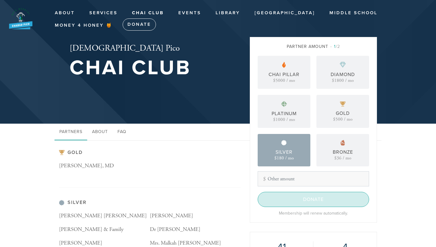 Image resolution: width=436 pixels, height=247 pixels. Describe the element at coordinates (103, 13) in the screenshot. I see `a: Services` at that location.